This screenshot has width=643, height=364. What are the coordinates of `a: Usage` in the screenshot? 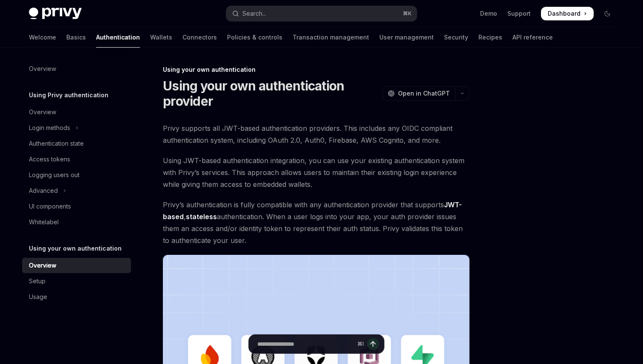 It's located at (77, 297).